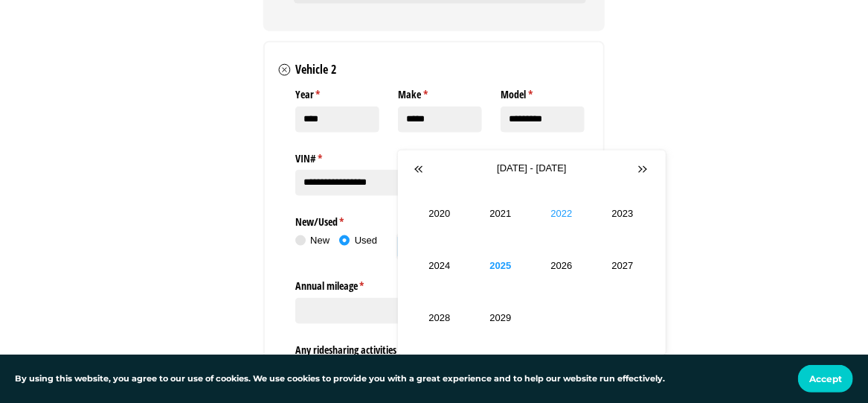 This screenshot has height=403, width=868. What do you see at coordinates (440, 92) in the screenshot?
I see `label: Make` at bounding box center [440, 92].